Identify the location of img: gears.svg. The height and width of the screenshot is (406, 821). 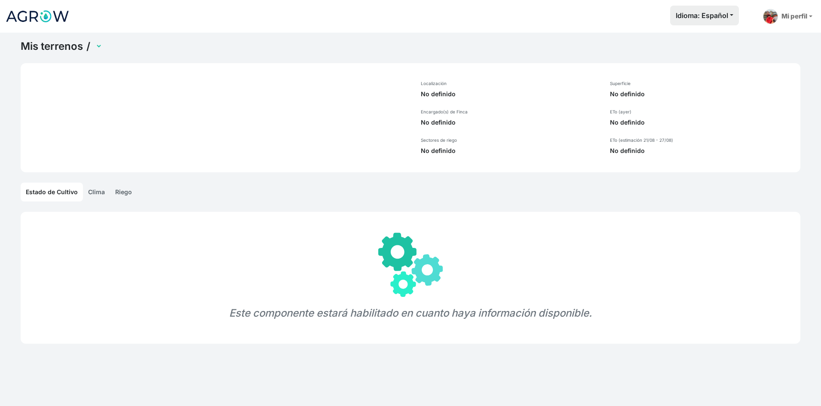
(411, 265).